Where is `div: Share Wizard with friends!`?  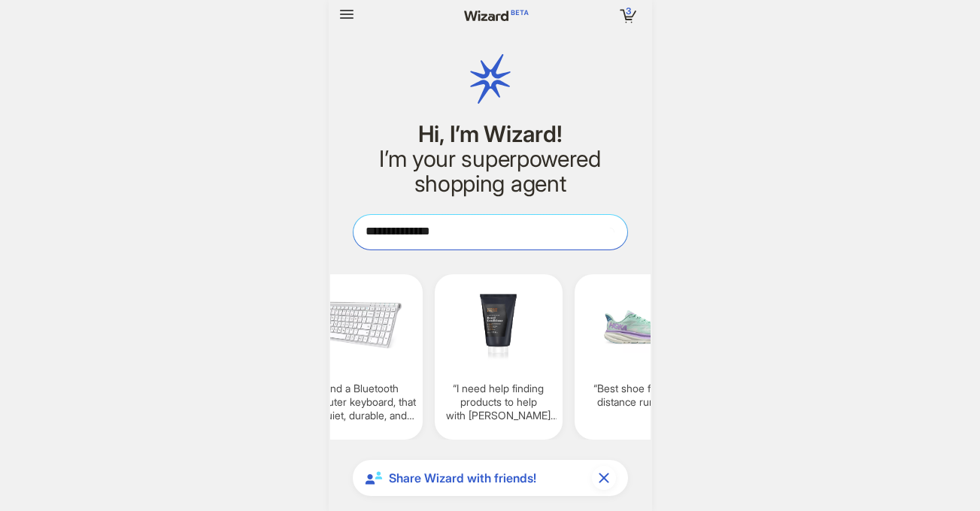
div: Share Wizard with friends! is located at coordinates (490, 478).